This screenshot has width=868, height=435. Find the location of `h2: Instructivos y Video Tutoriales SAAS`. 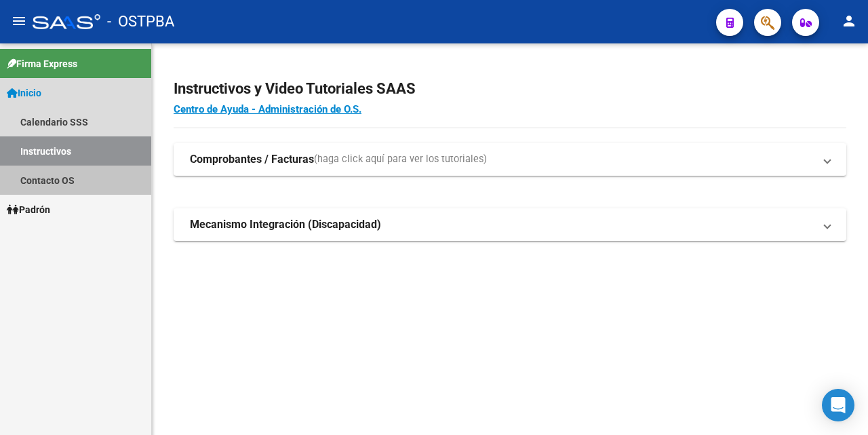

h2: Instructivos y Video Tutoriales SAAS is located at coordinates (510, 89).